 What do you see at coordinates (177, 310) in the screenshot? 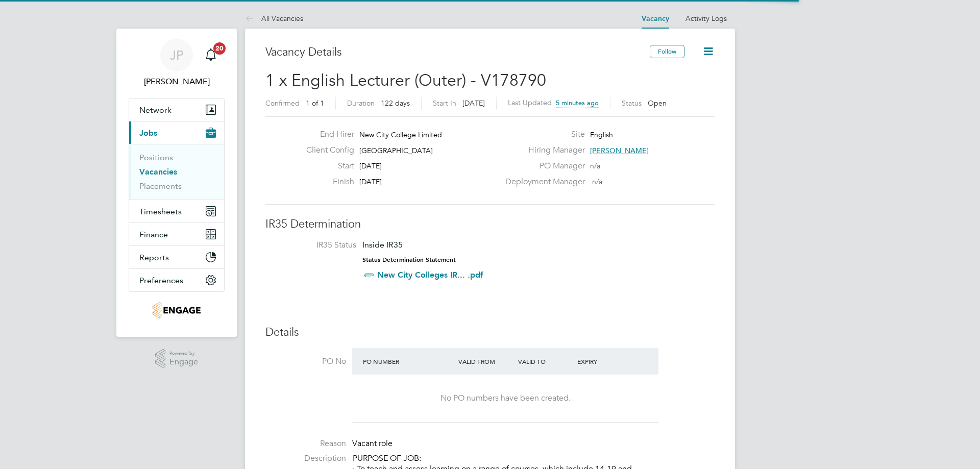
I see `a: Go to home page` at bounding box center [177, 310].